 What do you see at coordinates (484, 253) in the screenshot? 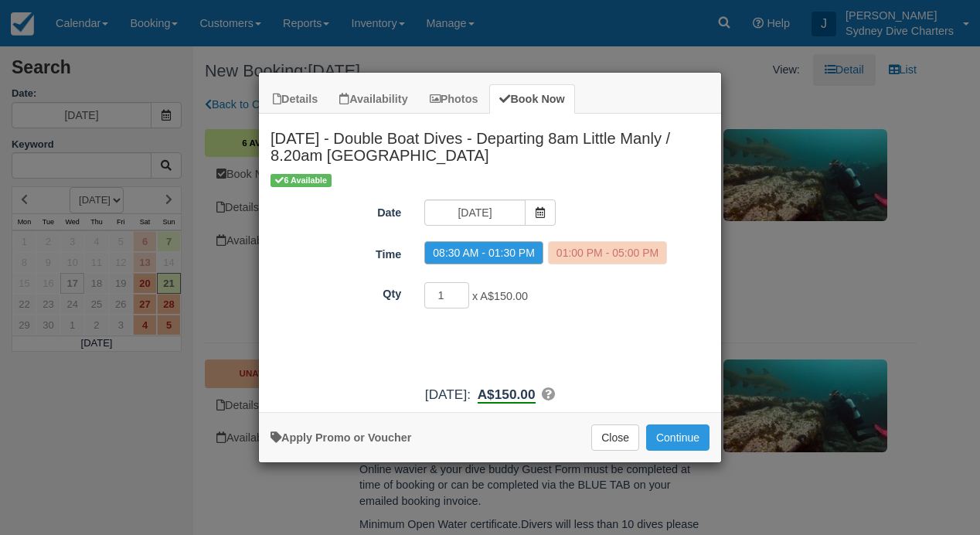
I see `label: 08:30 AM - 01:30 PM` at bounding box center [484, 253].